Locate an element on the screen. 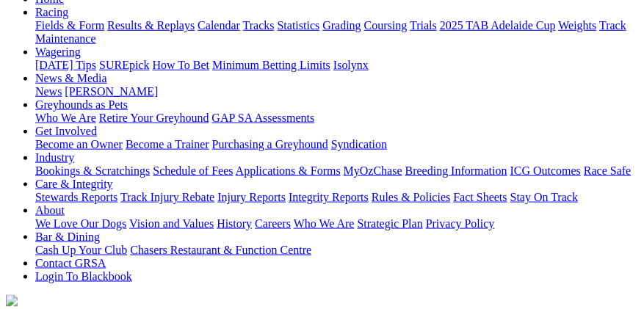  a: Grading is located at coordinates (342, 25).